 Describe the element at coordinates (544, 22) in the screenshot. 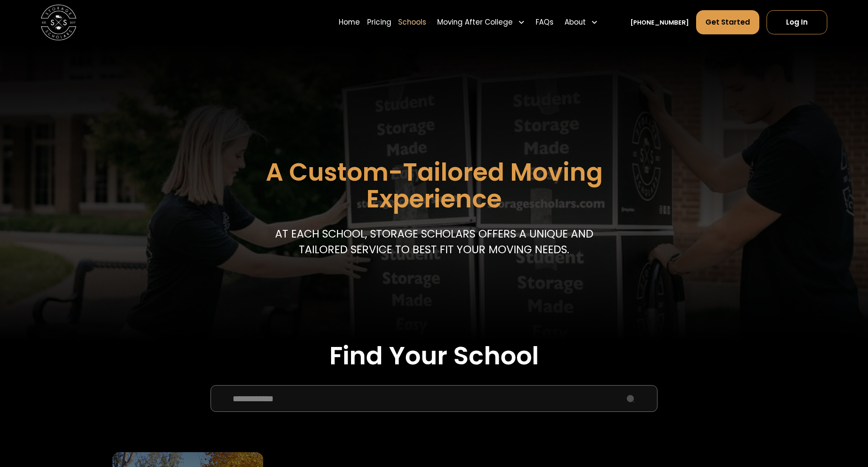

I see `a: FAQs` at that location.